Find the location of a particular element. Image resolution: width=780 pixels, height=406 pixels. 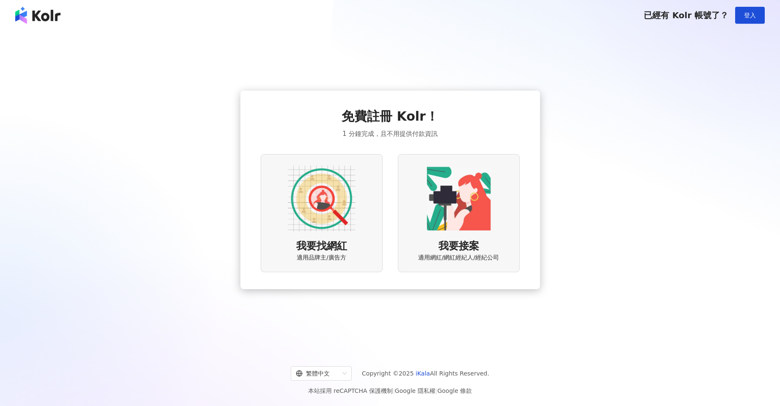

span: 已經有 Kolr 帳號了？ is located at coordinates (686, 15).